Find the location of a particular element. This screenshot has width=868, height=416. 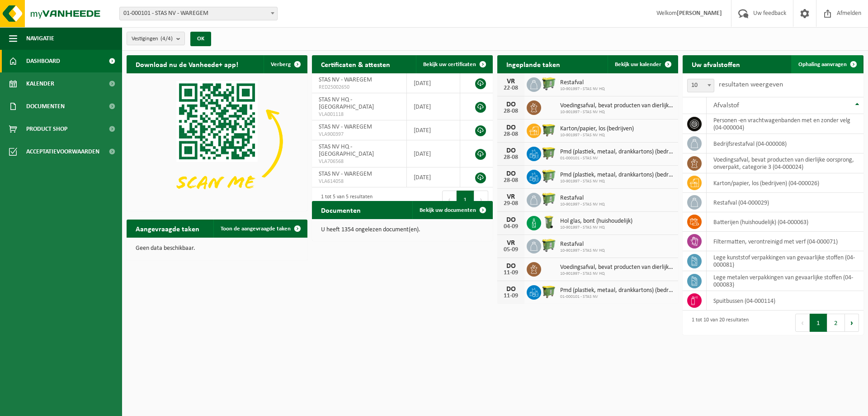

td: voedingsafval, bevat producten van dierlijke oorsprong, onverpakt, categorie 3 (04-000024) is located at coordinates (785, 164).